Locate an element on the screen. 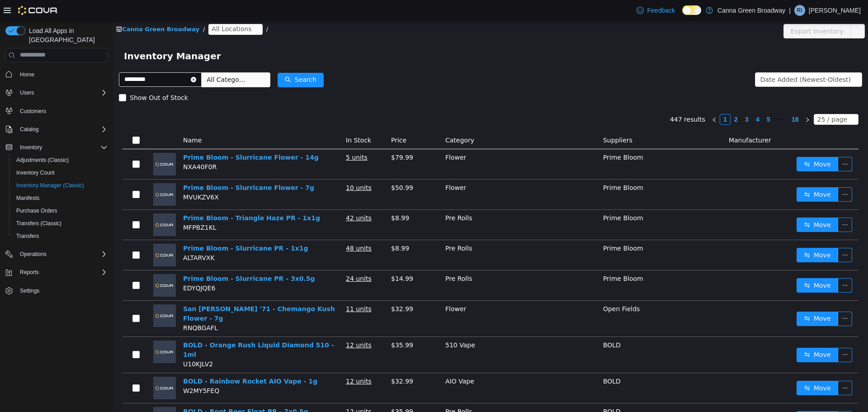 The height and width of the screenshot is (412, 868). a: BOLD - Root Beer Float PR - 7x0.5g is located at coordinates (133, 390).